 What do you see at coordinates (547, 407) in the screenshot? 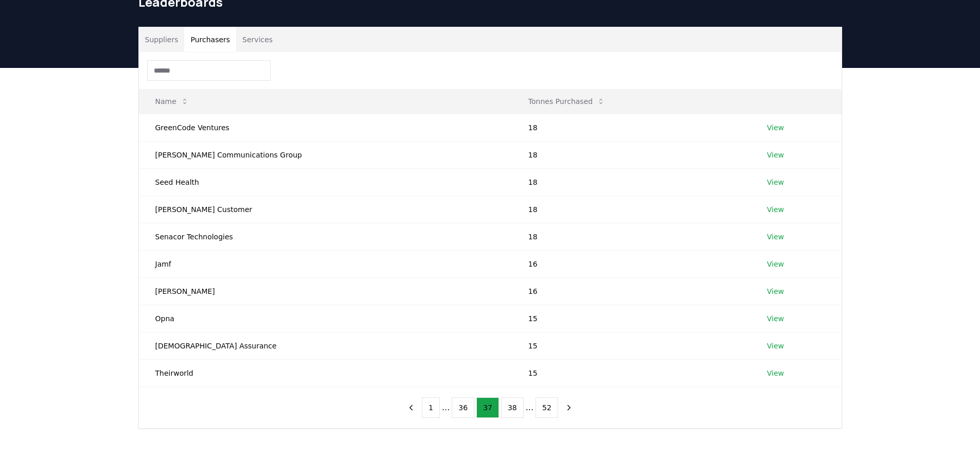
I see `button: 52` at bounding box center [547, 407].